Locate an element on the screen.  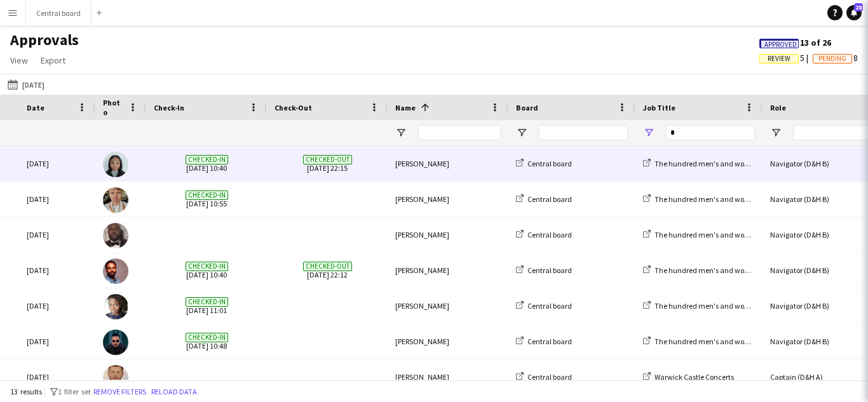
span: 13 of 26 is located at coordinates (795, 42).